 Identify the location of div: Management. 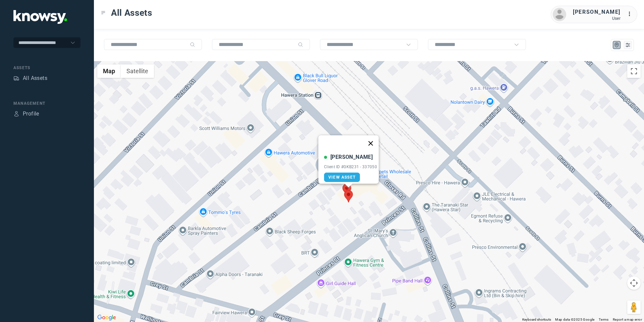
(47, 103).